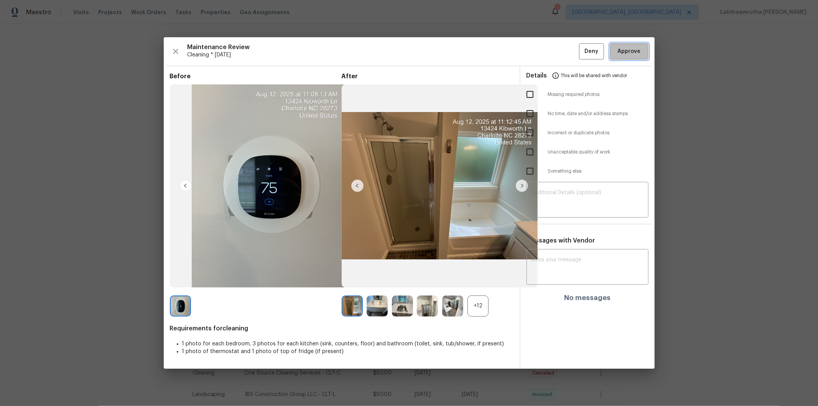 The height and width of the screenshot is (406, 818). I want to click on li: 1 photo of thermostat and 1 photo of top of fridge (if present), so click(348, 351).